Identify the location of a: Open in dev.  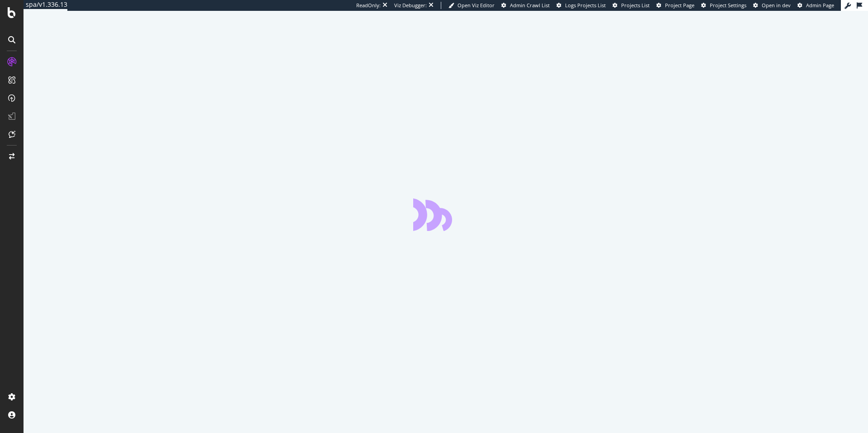
(772, 5).